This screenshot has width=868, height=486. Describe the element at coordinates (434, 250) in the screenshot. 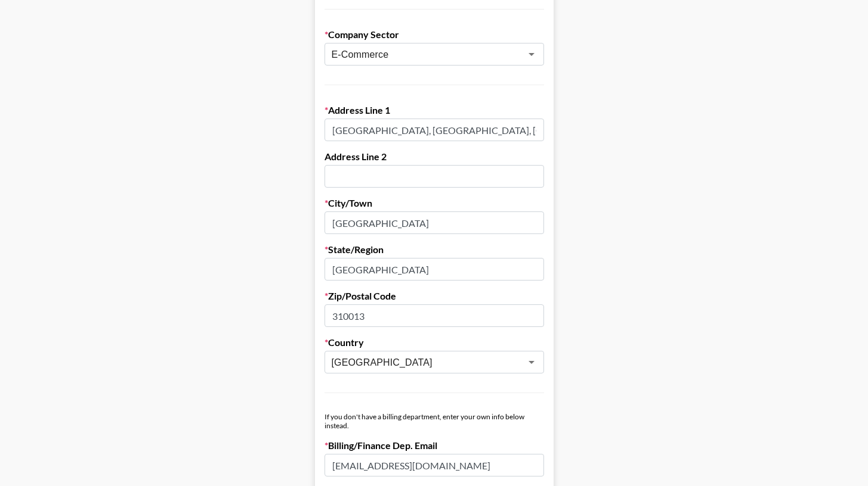

I see `label: State/Region` at that location.